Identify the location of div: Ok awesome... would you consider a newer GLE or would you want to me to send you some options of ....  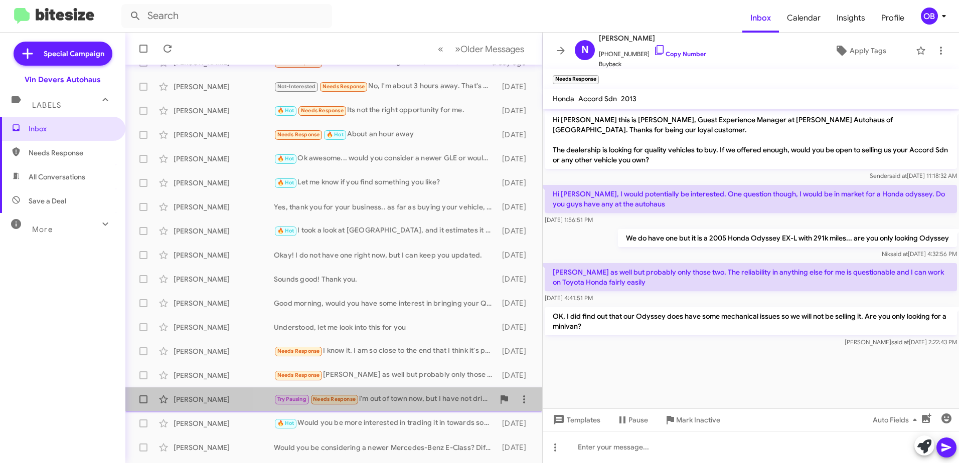
(386, 159).